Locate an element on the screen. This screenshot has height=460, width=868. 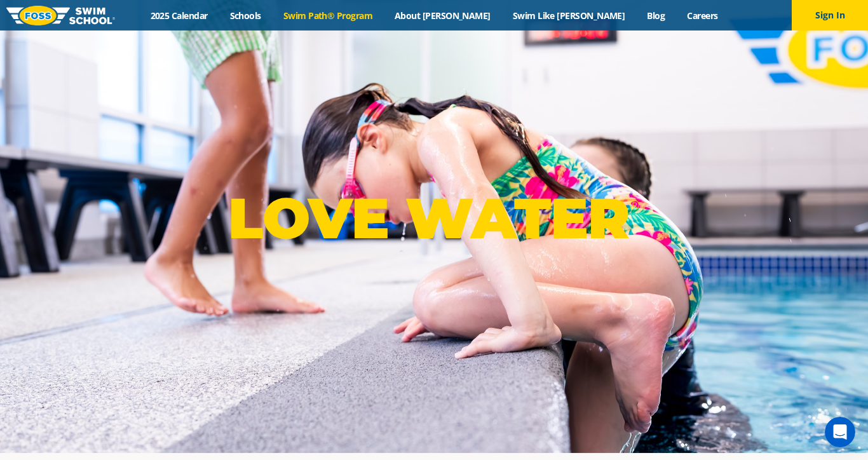
a: 2025 Calendar is located at coordinates (179, 15).